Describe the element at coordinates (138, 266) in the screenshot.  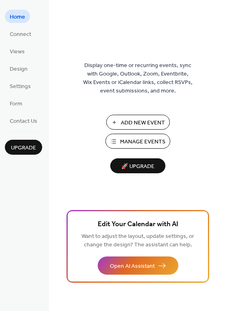
I see `button: Open AI Assistant` at that location.